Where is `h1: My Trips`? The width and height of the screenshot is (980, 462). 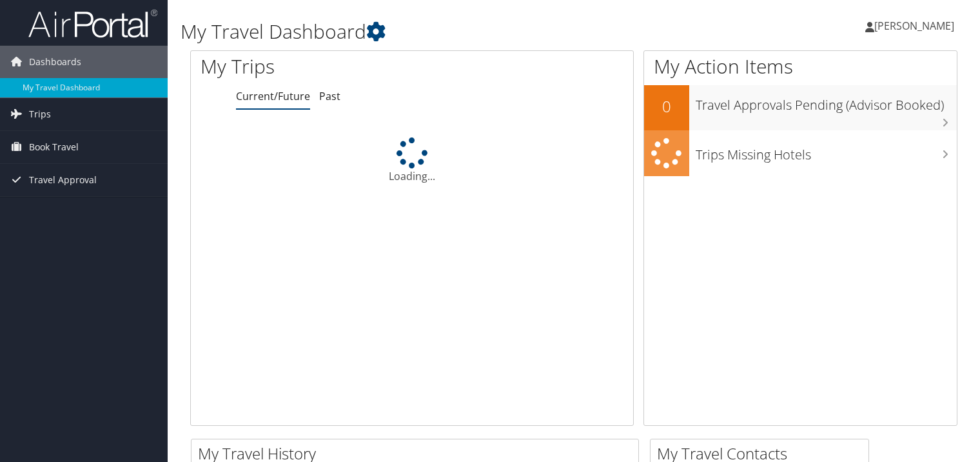
h1: My Trips is located at coordinates (320, 66).